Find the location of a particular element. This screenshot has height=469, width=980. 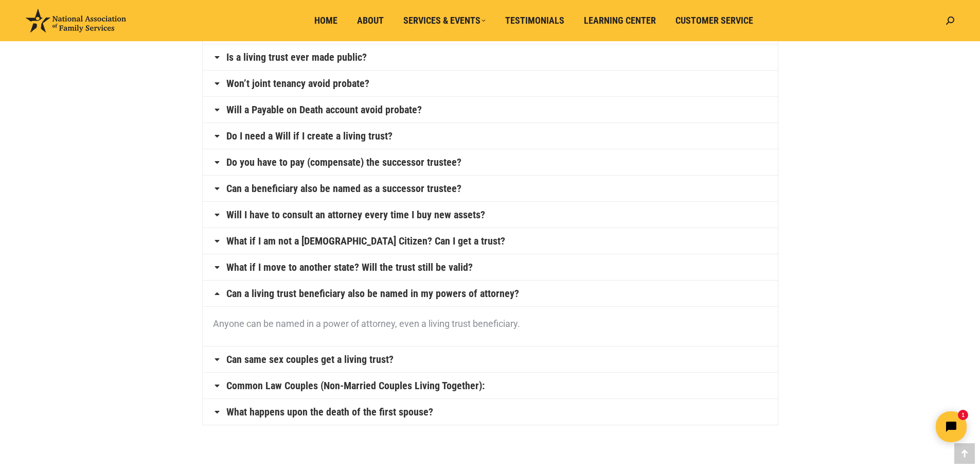

a: Is a living trust ever made public? is located at coordinates (296, 57).